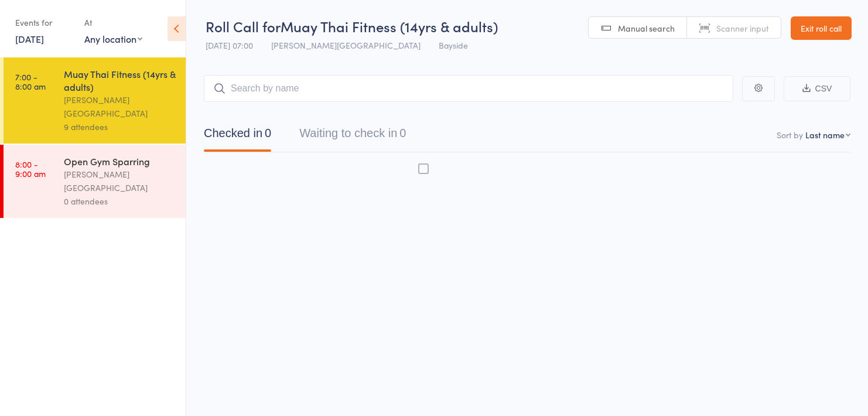 The height and width of the screenshot is (416, 868). Describe the element at coordinates (119, 80) in the screenshot. I see `div: Muay Thai Fitness (14yrs & adults)` at that location.